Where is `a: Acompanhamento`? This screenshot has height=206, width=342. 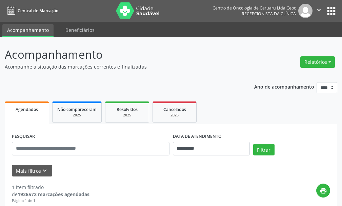
a: Acompanhamento is located at coordinates (28, 30).